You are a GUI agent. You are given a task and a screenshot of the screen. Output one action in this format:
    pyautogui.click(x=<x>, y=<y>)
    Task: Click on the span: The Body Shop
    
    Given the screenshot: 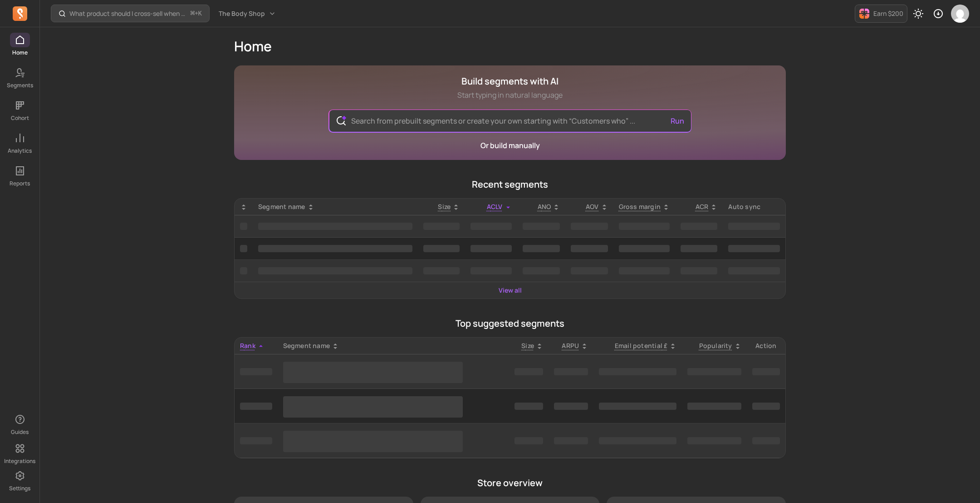 What is the action you would take?
    pyautogui.click(x=241, y=13)
    